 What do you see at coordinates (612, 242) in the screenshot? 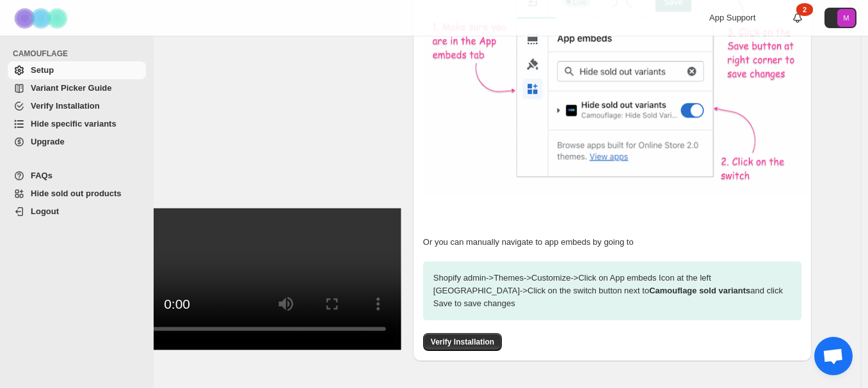
I see `p: Or you can manually navigate to app embeds by going to` at bounding box center [612, 242].